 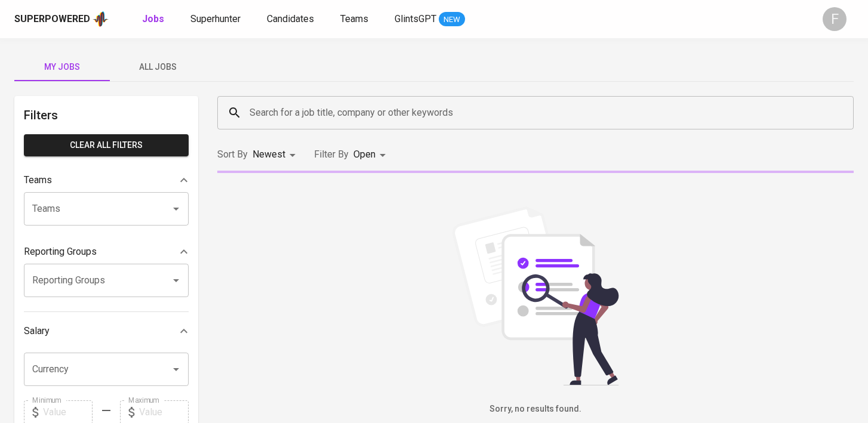 What do you see at coordinates (452, 20) in the screenshot?
I see `span: NEW` at bounding box center [452, 20].